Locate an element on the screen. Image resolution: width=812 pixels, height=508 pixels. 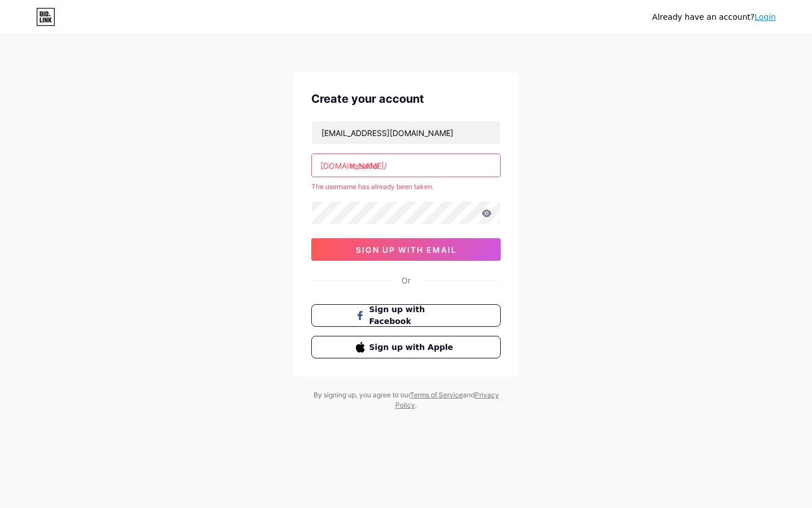
input: Email is located at coordinates (406, 132).